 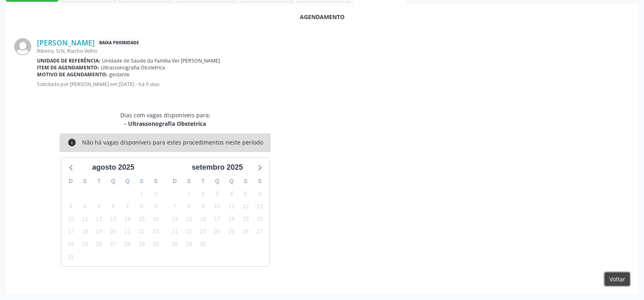 What do you see at coordinates (175, 219) in the screenshot?
I see `span: domingo, 14 de setembro de 2025` at bounding box center [175, 219].